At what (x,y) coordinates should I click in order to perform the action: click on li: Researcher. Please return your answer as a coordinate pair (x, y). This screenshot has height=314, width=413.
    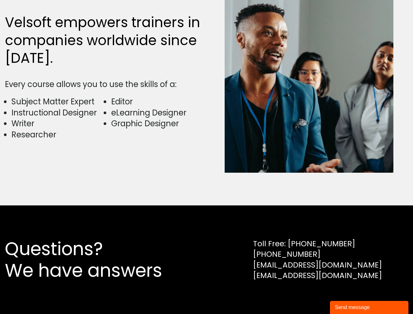
    Looking at the image, I should click on (57, 135).